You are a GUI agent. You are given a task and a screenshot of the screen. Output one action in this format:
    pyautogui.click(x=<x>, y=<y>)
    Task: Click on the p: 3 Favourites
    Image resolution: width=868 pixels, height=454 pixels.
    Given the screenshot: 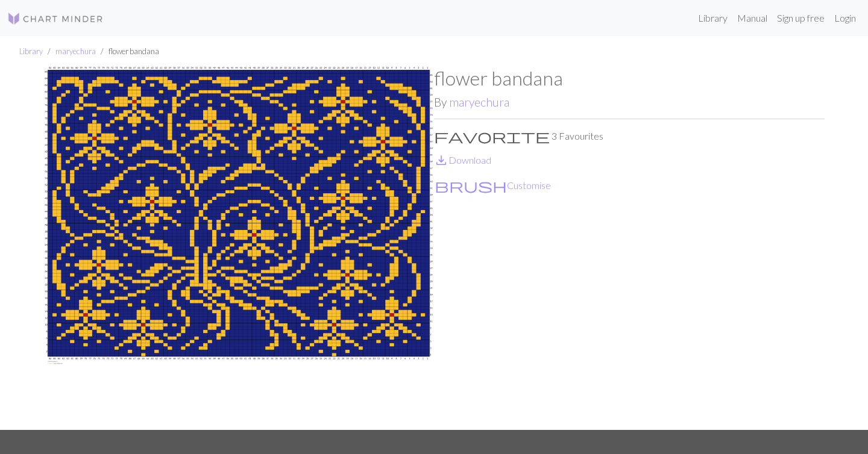 What is the action you would take?
    pyautogui.click(x=630, y=136)
    